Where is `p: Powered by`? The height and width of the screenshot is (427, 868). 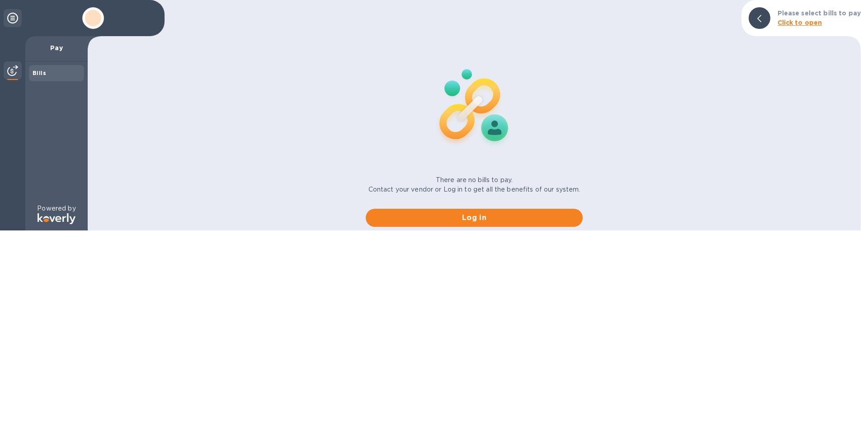
p: Powered by is located at coordinates (56, 208).